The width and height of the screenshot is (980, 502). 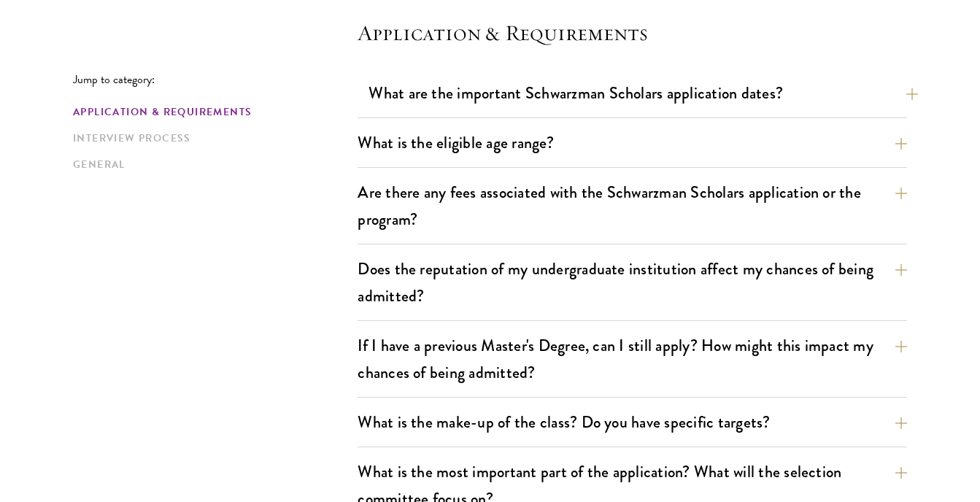 What do you see at coordinates (643, 93) in the screenshot?
I see `button: What are the important Schwarzman Scholars application dates?` at bounding box center [643, 93].